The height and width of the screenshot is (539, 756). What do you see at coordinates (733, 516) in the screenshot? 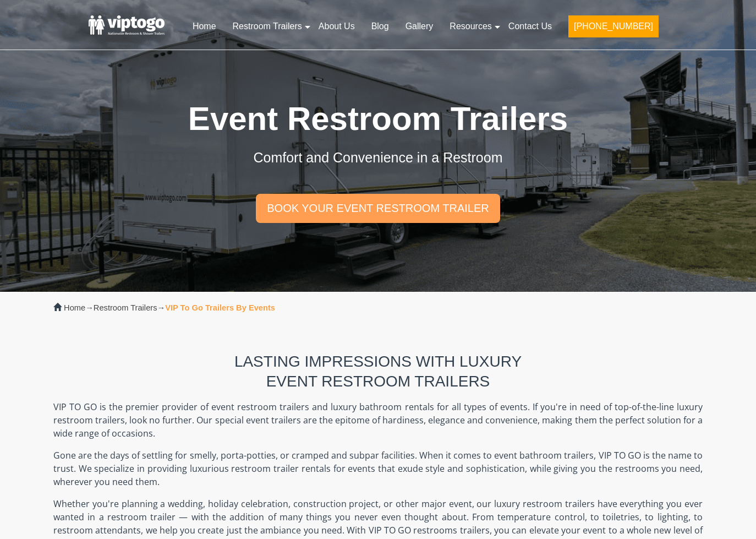
I see `button: Live Chat` at bounding box center [733, 516].